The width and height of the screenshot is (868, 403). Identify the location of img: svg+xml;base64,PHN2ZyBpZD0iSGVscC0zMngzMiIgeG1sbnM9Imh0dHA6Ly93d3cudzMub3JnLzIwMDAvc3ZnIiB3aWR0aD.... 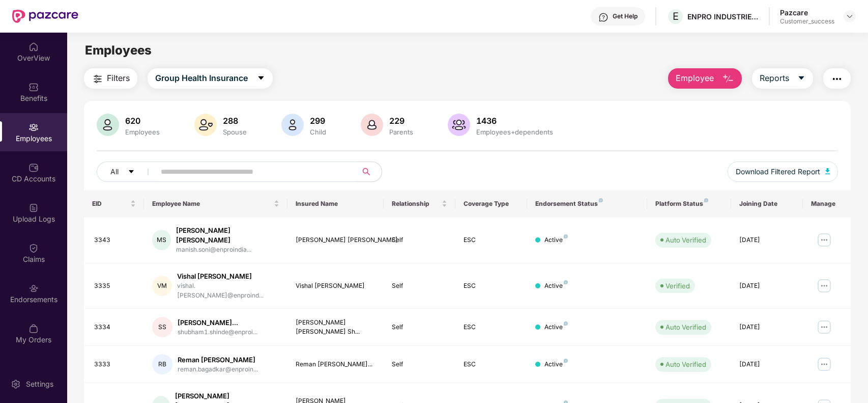
(604, 18).